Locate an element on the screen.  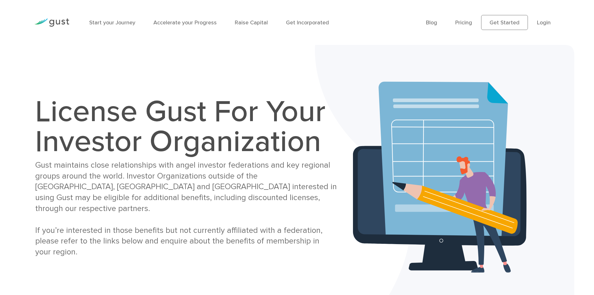
a: Get Started is located at coordinates (504, 22).